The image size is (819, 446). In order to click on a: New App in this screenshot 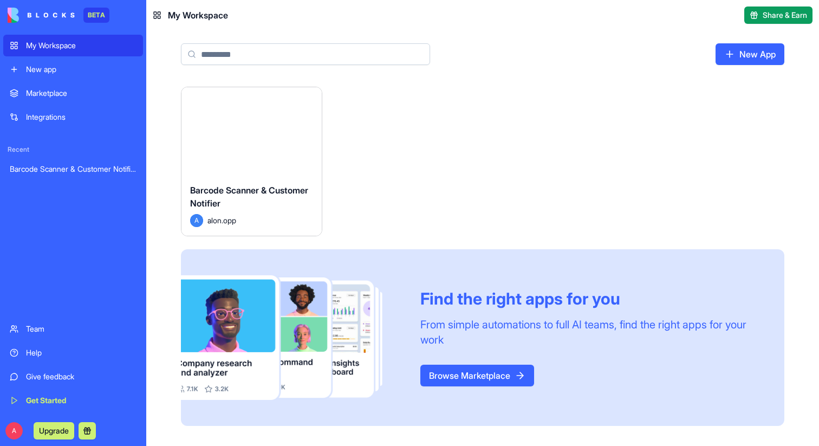, I will do `click(750, 54)`.